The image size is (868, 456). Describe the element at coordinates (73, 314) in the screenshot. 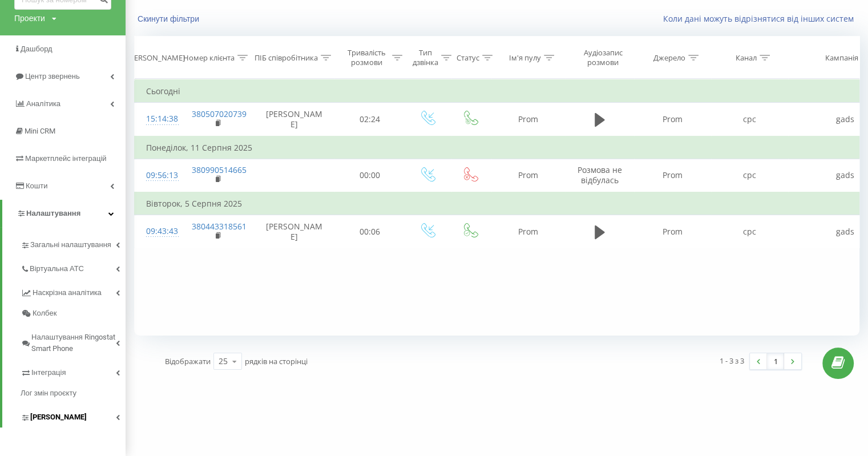

I see `a: Колбек` at that location.